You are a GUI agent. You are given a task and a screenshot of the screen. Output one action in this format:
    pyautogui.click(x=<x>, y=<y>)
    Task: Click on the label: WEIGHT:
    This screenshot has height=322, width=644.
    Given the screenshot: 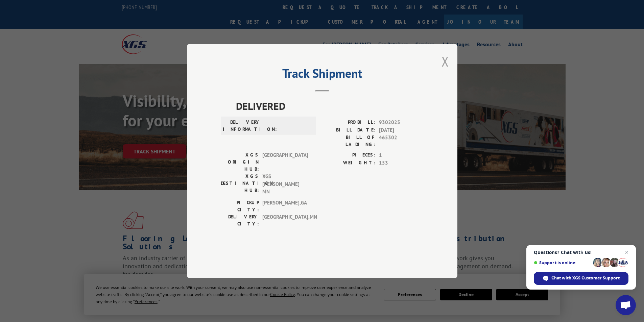 What is the action you would take?
    pyautogui.click(x=349, y=163)
    